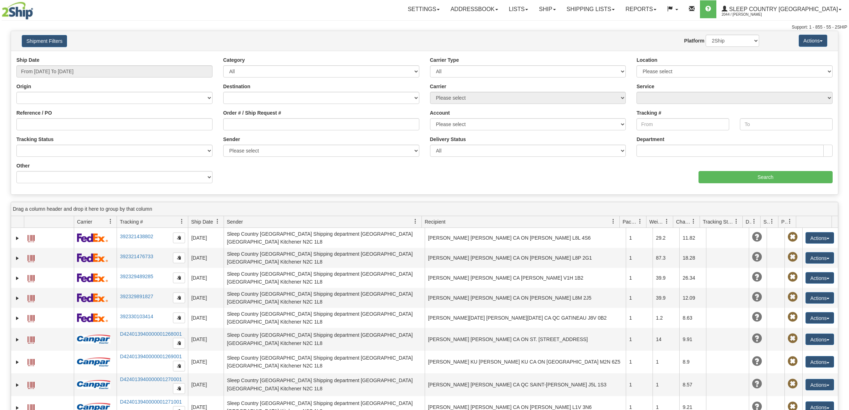 This screenshot has height=410, width=849. I want to click on a: Weight filter column settings, so click(667, 221).